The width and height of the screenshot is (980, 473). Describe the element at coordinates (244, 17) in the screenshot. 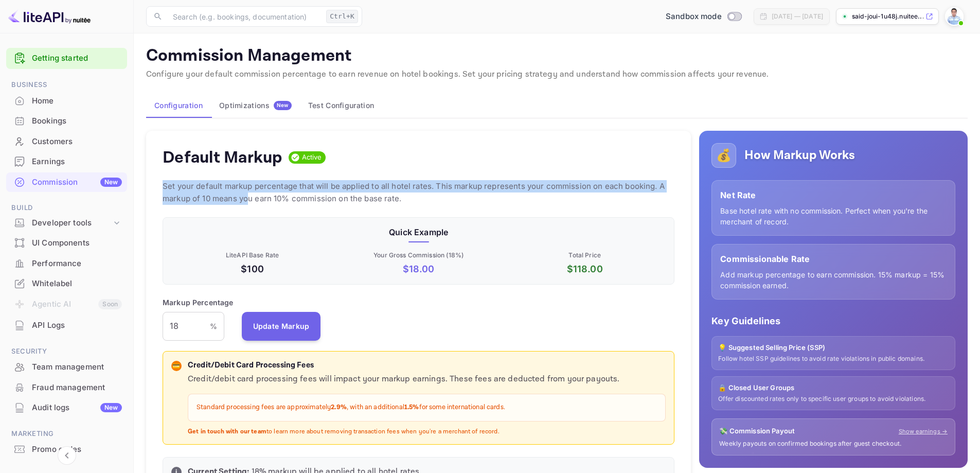

I see `input: Search (e.g. bookings, documentation)` at that location.